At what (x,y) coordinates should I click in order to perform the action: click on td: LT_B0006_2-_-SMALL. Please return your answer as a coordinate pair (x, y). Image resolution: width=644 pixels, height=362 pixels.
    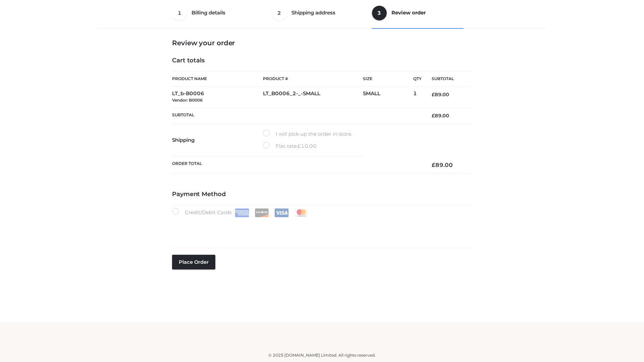
    Looking at the image, I should click on (313, 97).